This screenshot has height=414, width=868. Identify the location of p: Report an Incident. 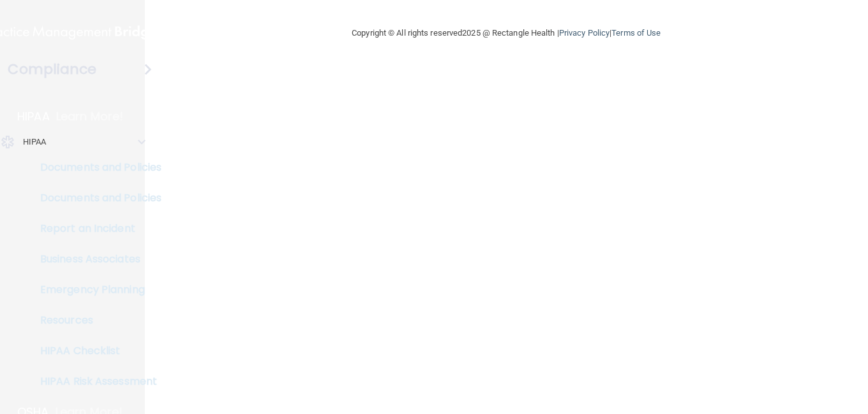
(95, 228).